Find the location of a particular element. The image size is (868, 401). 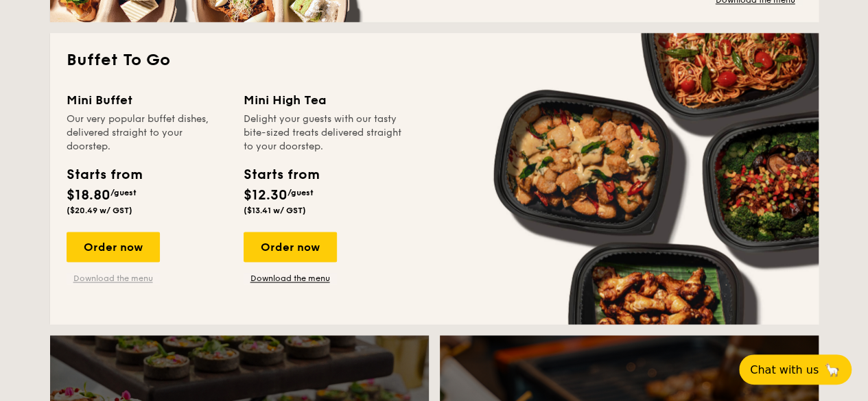

h2: Buffet To Go is located at coordinates (434, 61).